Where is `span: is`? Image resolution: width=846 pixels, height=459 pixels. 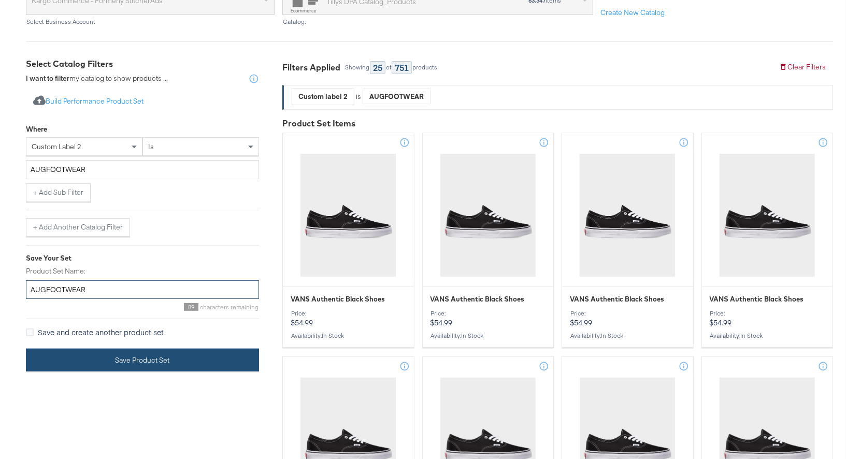
span: is is located at coordinates (151, 147).